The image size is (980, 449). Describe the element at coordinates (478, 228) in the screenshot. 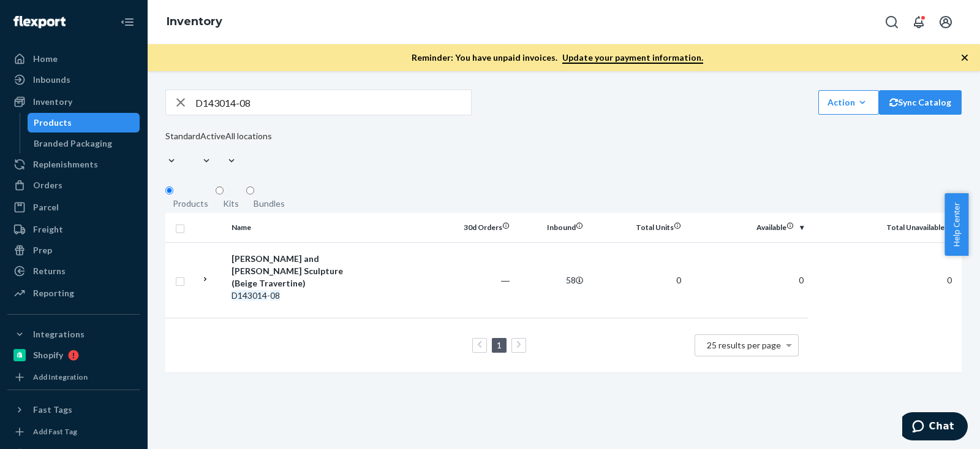

I see `th: 30d Orders` at that location.